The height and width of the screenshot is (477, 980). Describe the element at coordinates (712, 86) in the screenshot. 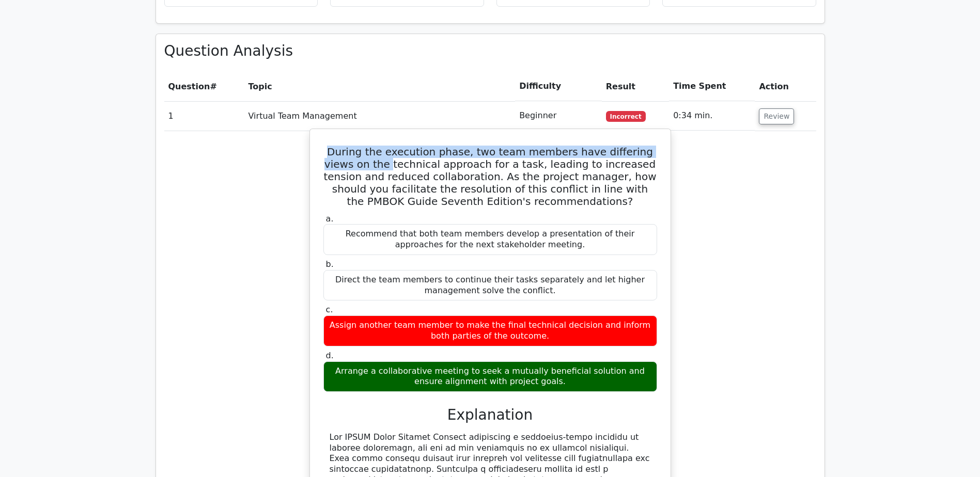

I see `th: Time Spent` at that location.